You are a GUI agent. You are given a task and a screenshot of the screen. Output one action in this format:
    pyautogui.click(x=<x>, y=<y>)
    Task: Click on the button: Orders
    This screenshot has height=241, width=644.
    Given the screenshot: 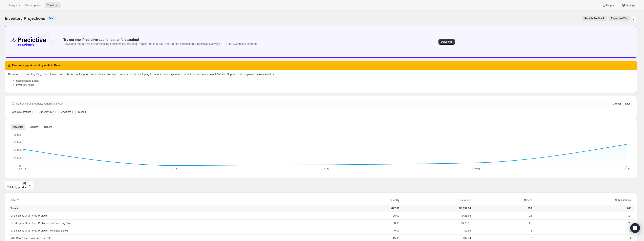 What is the action you would take?
    pyautogui.click(x=526, y=200)
    